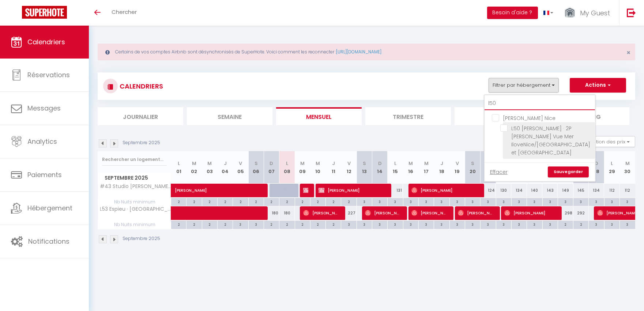  Describe the element at coordinates (241, 168) in the screenshot. I see `th: 05` at that location.